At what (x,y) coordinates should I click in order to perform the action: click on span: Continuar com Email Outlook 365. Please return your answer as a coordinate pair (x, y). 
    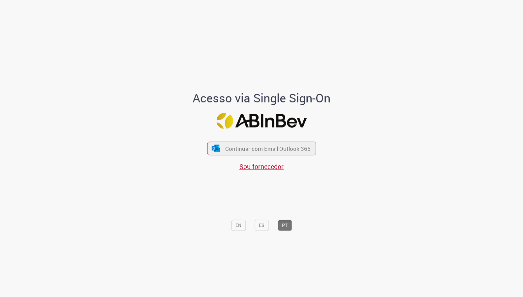
    Looking at the image, I should click on (268, 149).